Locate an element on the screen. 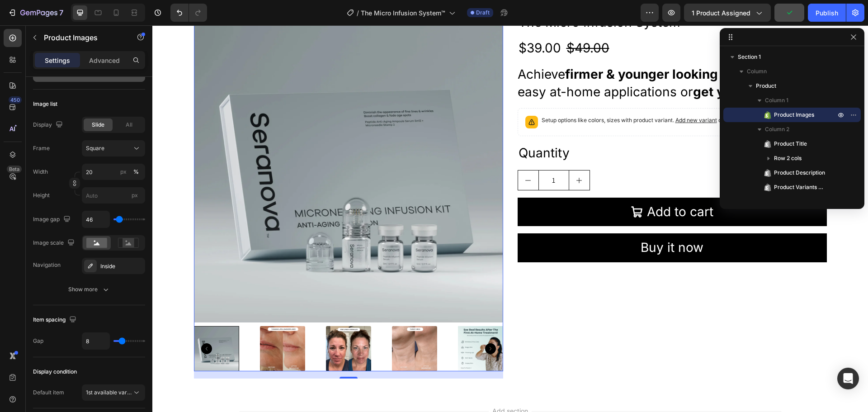 This screenshot has height=412, width=868. button: Publish is located at coordinates (827, 13).